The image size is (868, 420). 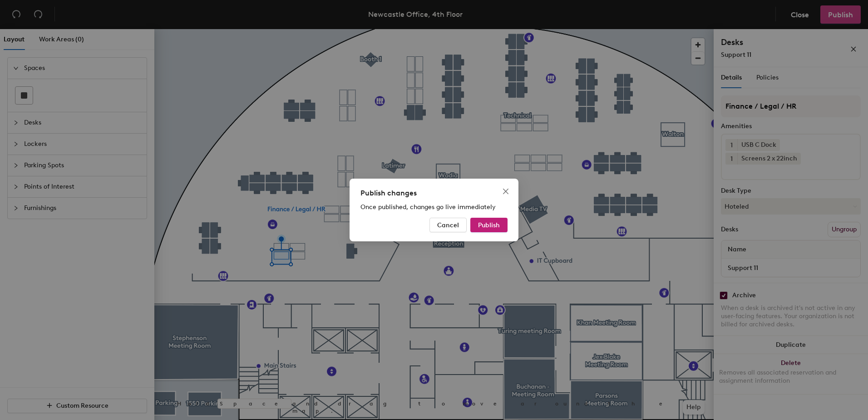 What do you see at coordinates (506, 191) in the screenshot?
I see `span: close` at bounding box center [506, 191].